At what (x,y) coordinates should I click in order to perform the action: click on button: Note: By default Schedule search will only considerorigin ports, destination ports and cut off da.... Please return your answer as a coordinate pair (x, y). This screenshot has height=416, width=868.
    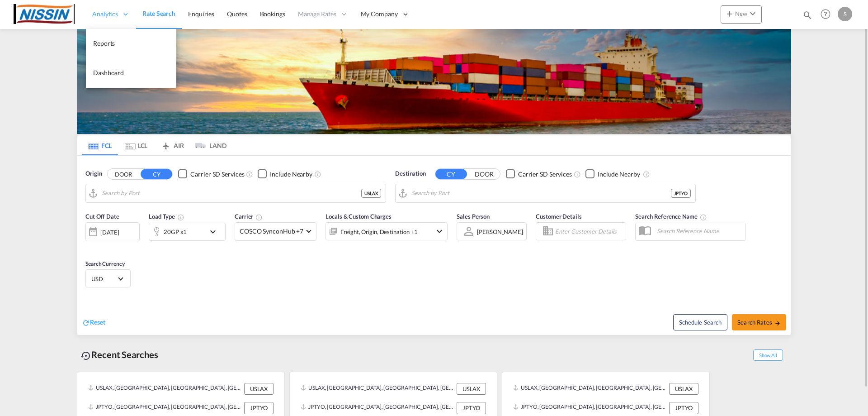
    Looking at the image, I should click on (700, 322).